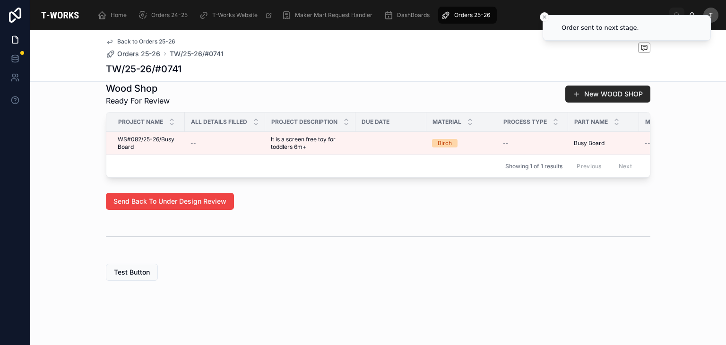 The width and height of the screenshot is (726, 345). What do you see at coordinates (140, 42) in the screenshot?
I see `a: Back to Orders 25-26` at bounding box center [140, 42].